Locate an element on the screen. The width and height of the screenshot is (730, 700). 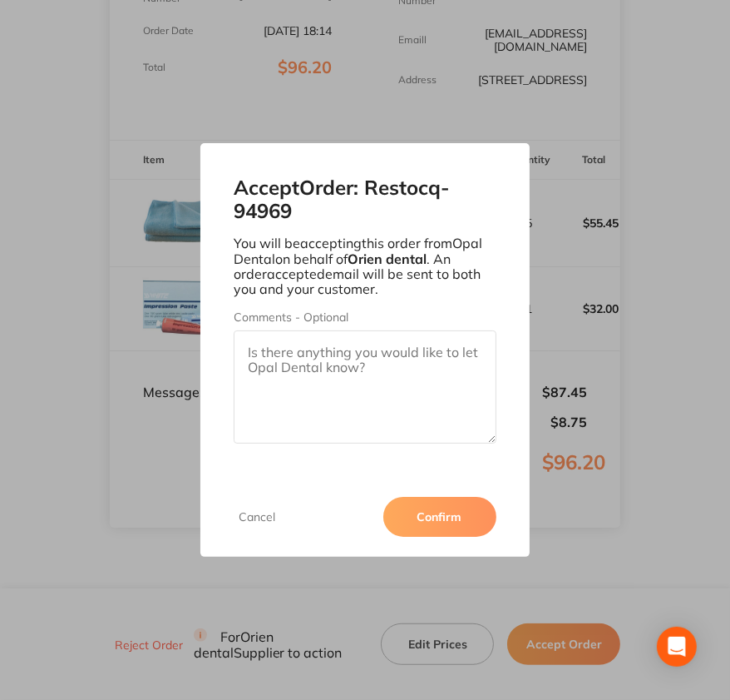
p: You will be accepting this order from Opal Dental on behalf of . An order accepted email will be ... is located at coordinates (365, 266).